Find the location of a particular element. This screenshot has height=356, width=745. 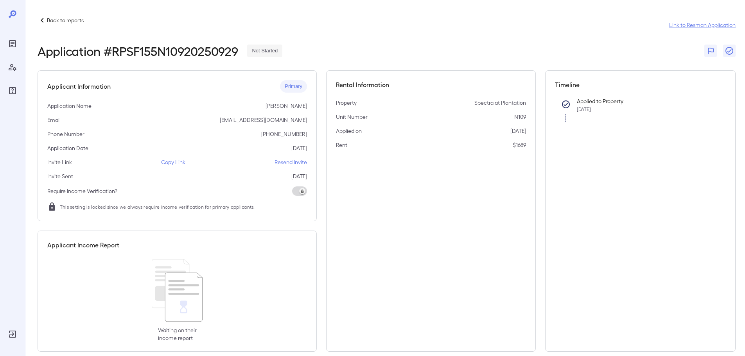

span: Not Started is located at coordinates (265, 51).